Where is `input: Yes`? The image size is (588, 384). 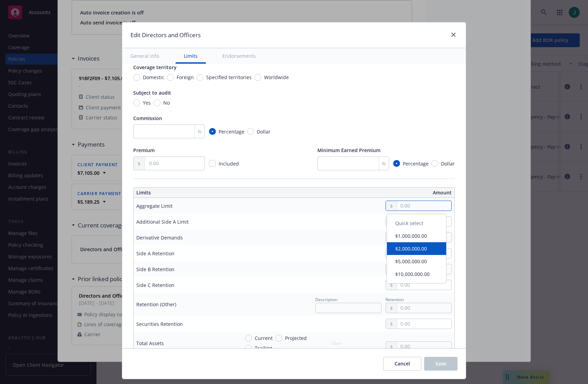
input: Yes is located at coordinates (137, 103).